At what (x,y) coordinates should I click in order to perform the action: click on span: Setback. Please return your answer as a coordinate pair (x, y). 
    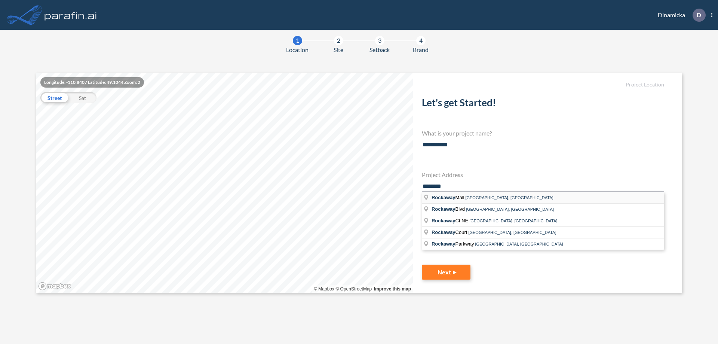
    Looking at the image, I should click on (380, 50).